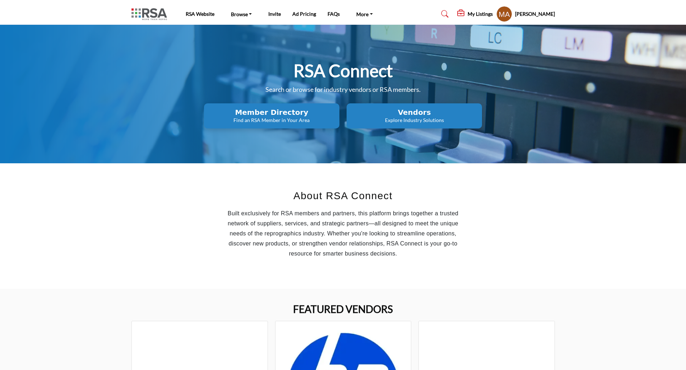  What do you see at coordinates (480, 14) in the screenshot?
I see `h5: My Listings` at bounding box center [480, 14].